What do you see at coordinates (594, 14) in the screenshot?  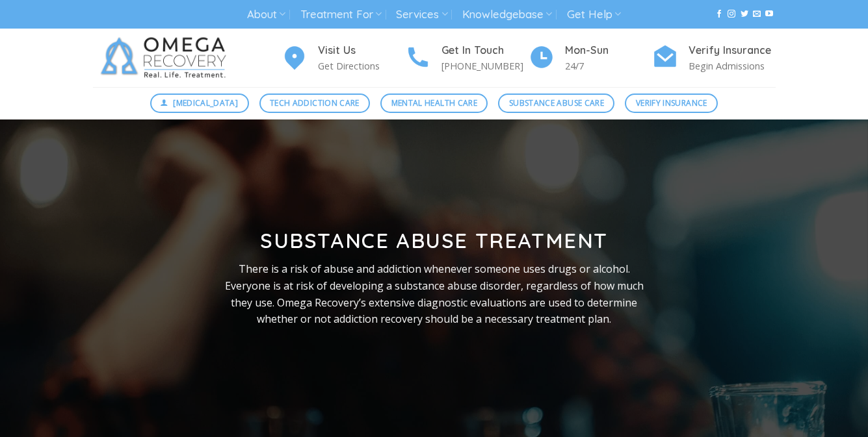 I see `a: Get Help` at bounding box center [594, 14].